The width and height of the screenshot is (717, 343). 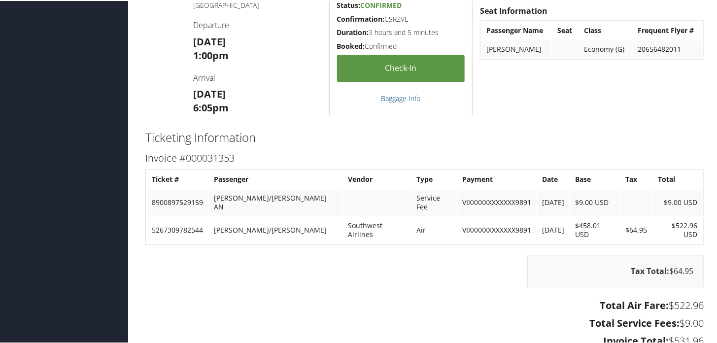 I want to click on th: Seat, so click(x=565, y=30).